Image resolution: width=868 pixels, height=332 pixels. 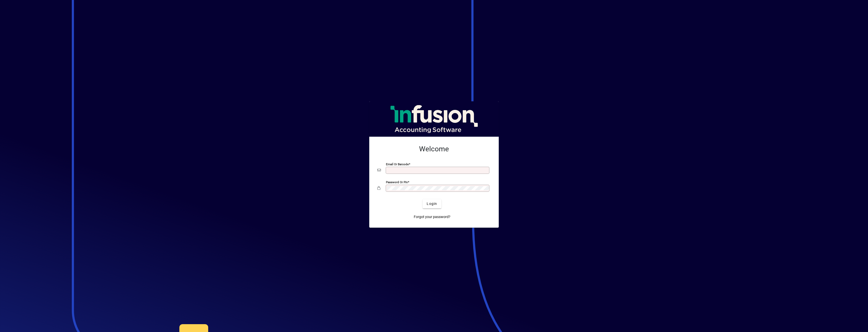 I want to click on h2: Welcome, so click(x=434, y=149).